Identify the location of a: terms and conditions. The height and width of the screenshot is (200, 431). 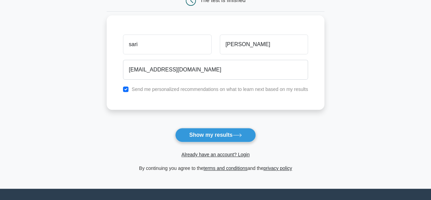
(225, 168).